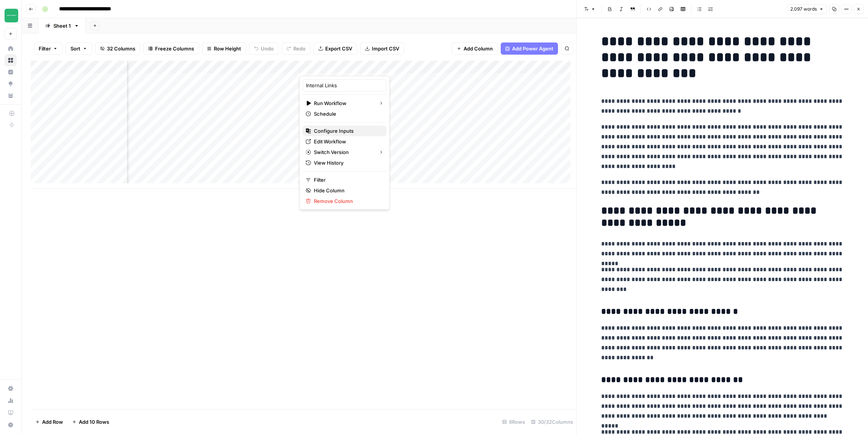  I want to click on a: Home, so click(11, 49).